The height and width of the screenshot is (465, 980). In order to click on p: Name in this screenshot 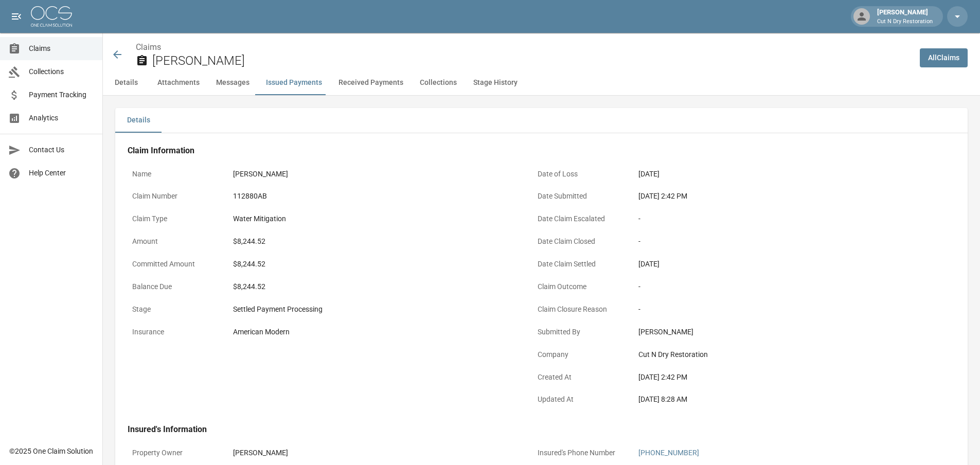, I will do `click(174, 174)`.